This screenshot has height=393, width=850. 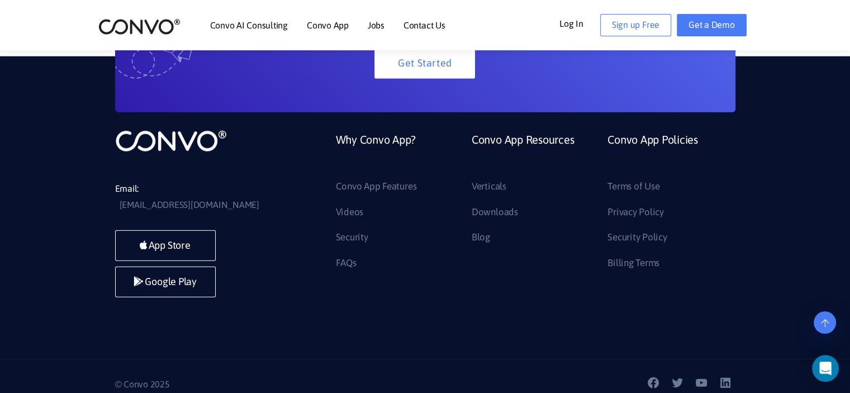 What do you see at coordinates (826, 368) in the screenshot?
I see `div: Open Intercom Messenger` at bounding box center [826, 368].